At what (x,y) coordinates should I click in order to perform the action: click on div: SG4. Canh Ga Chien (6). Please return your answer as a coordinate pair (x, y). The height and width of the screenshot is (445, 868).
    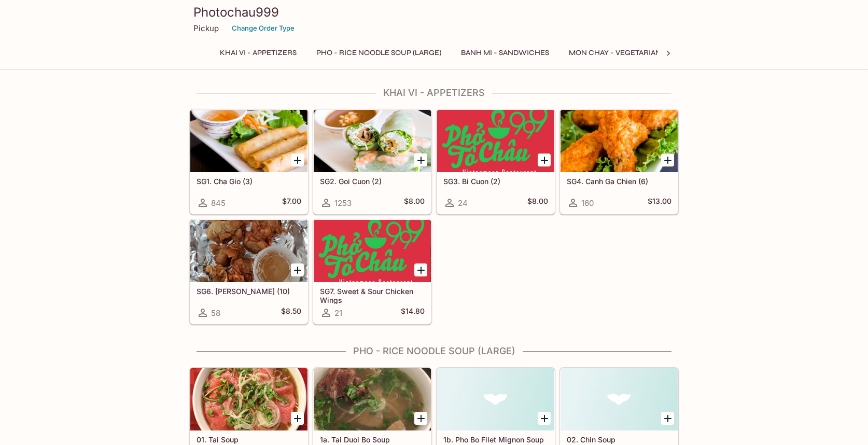
    Looking at the image, I should click on (619, 141).